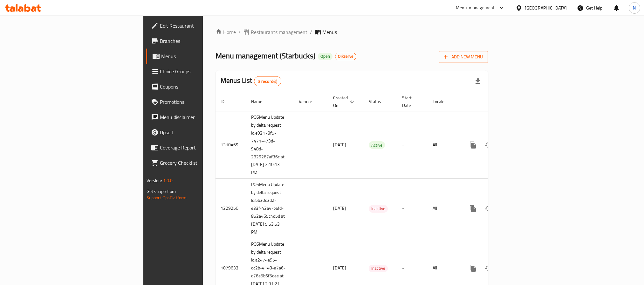  I want to click on span: Restaurants management, so click(279, 32).